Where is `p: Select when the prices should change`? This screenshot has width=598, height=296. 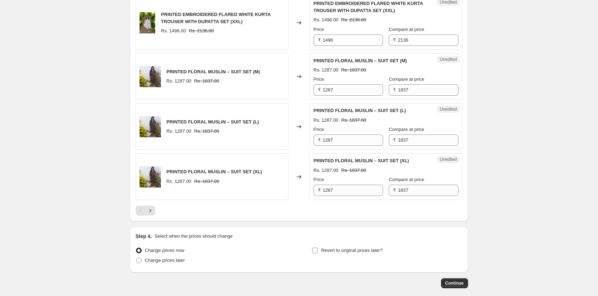
p: Select when the prices should change is located at coordinates (193, 236).